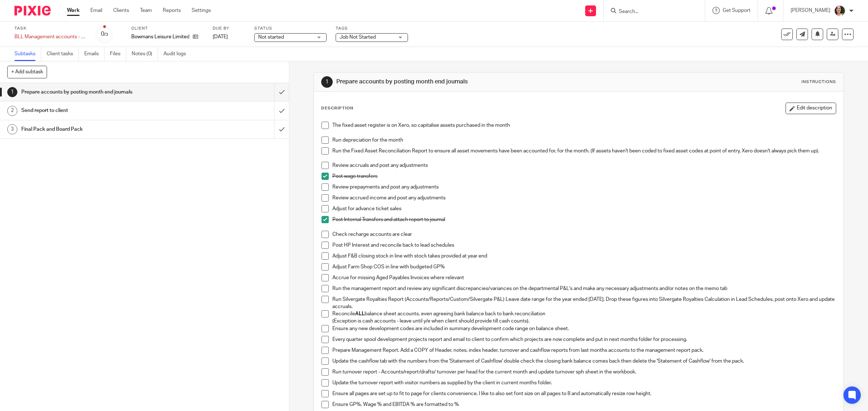 The width and height of the screenshot is (868, 411). What do you see at coordinates (290, 29) in the screenshot?
I see `label: Status` at bounding box center [290, 29].